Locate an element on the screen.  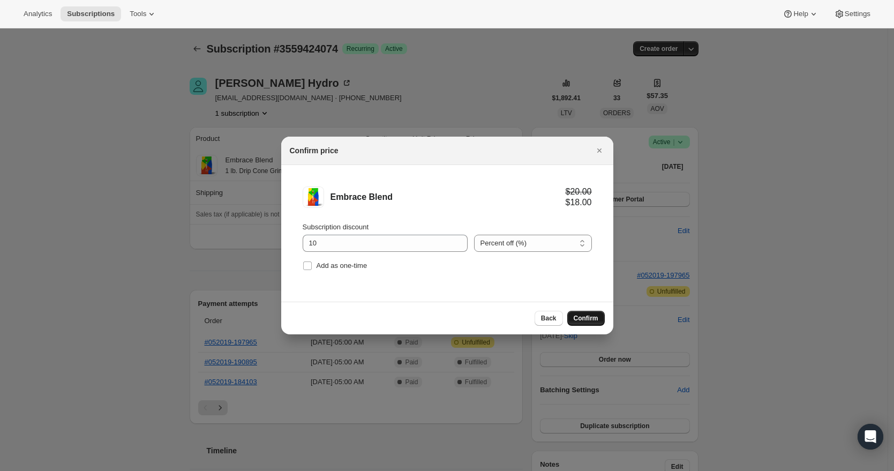
div: $18.00 is located at coordinates (578, 202).